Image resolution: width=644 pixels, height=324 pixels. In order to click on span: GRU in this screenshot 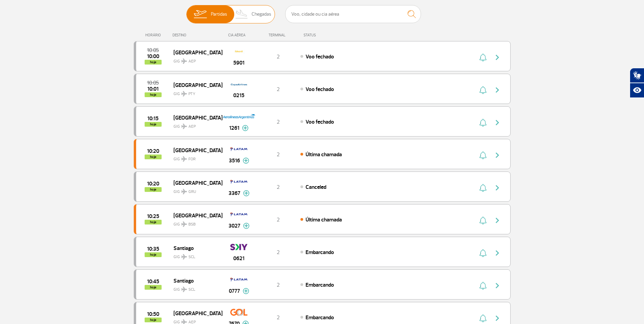, I will do `click(192, 192)`.